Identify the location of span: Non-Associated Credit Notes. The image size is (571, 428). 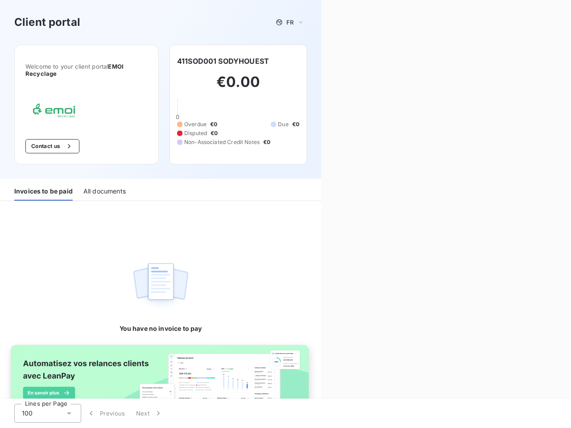
(222, 142).